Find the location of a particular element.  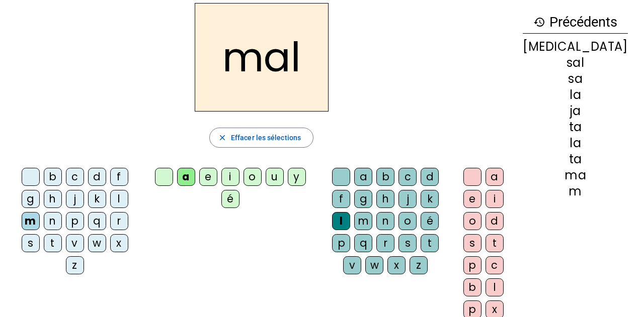

mat-icon: history is located at coordinates (540, 22).